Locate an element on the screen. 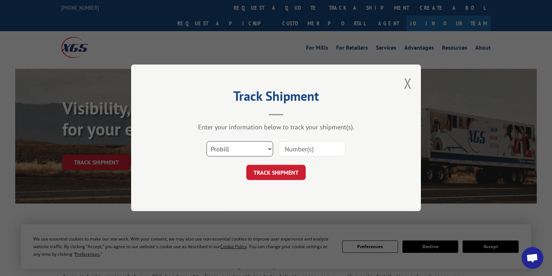 Image resolution: width=552 pixels, height=276 pixels. div: Enter your information below to track your shipment(s). is located at coordinates (276, 127).